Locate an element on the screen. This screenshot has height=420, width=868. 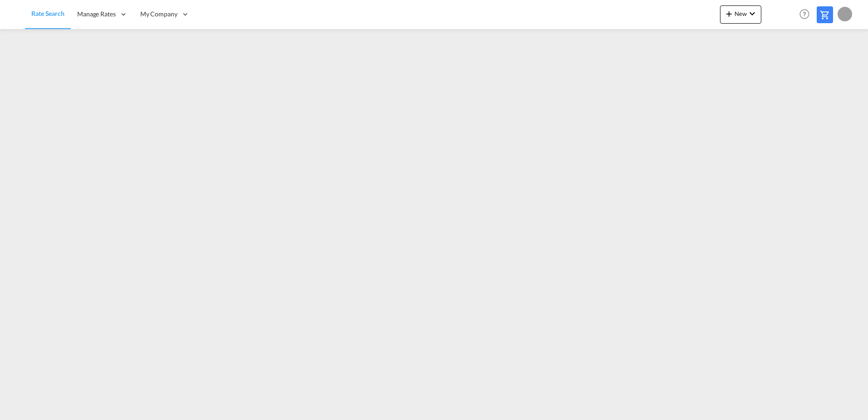
span: Manage Rates is located at coordinates (96, 14).